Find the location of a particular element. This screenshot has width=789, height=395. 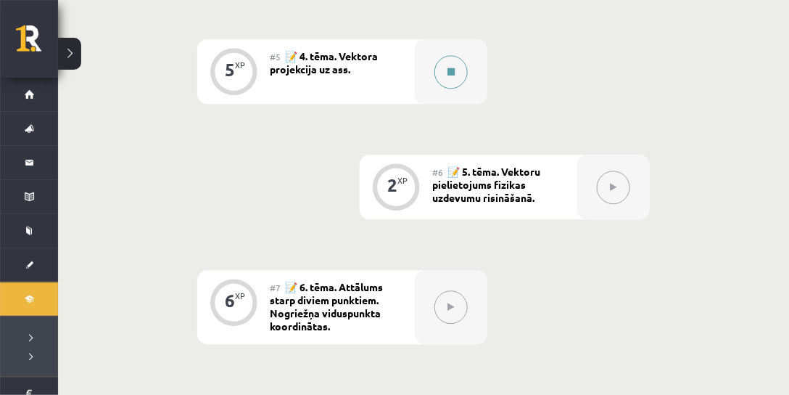

span: #7 is located at coordinates (275, 287).